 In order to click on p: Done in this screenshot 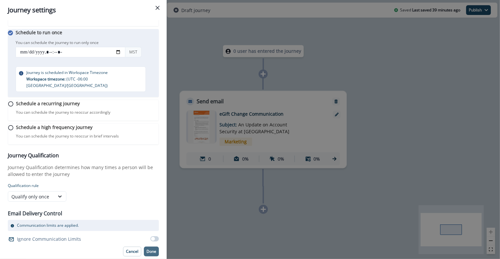, I will do `click(151, 251)`.